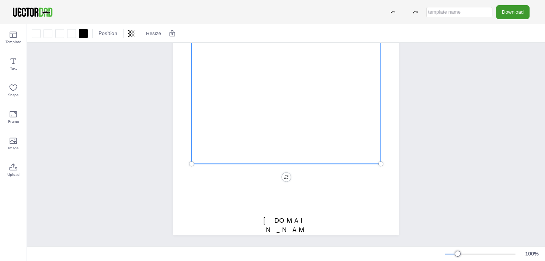 The image size is (545, 261). What do you see at coordinates (13, 122) in the screenshot?
I see `span: Frame` at bounding box center [13, 122].